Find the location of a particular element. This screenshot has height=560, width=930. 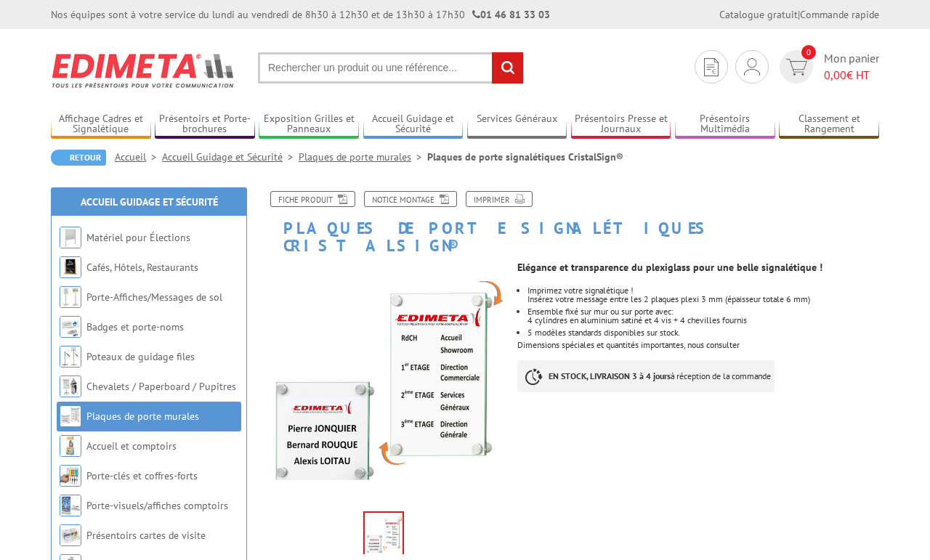

p: 4 cylindres en aluminium satiné et 4 vis + 4 chevilles fournis is located at coordinates (704, 320).